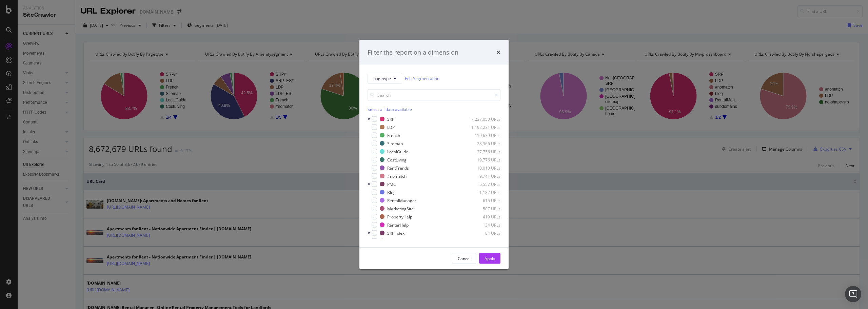  I want to click on div: PMC, so click(391, 184).